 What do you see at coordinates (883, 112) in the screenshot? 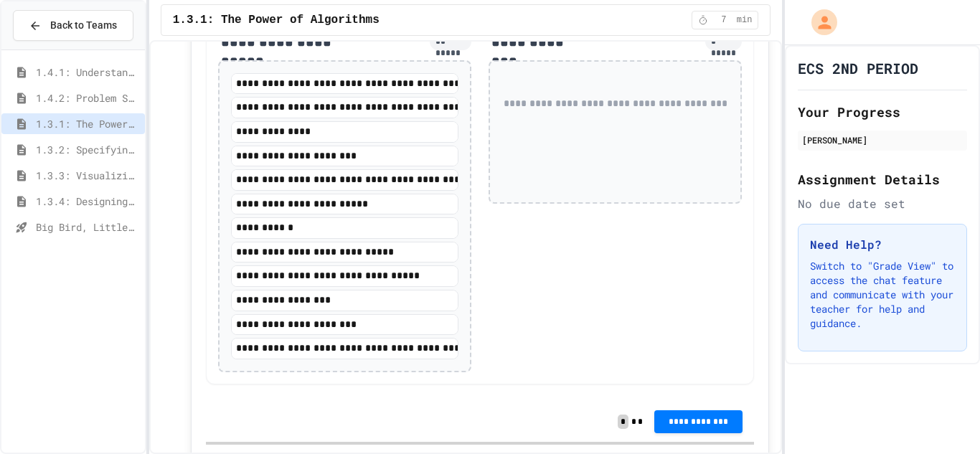
I see `h2: Your Progress` at bounding box center [883, 112].